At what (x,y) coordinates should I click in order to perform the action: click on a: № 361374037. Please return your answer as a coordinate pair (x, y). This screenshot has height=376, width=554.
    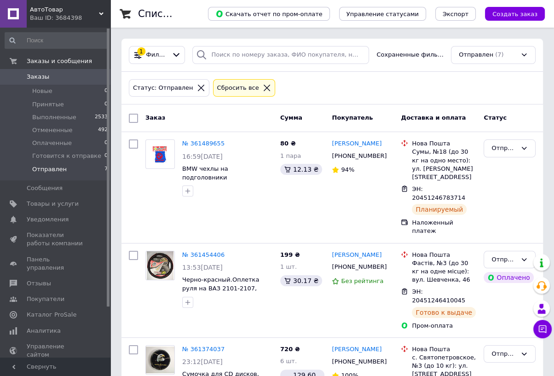
    Looking at the image, I should click on (203, 349).